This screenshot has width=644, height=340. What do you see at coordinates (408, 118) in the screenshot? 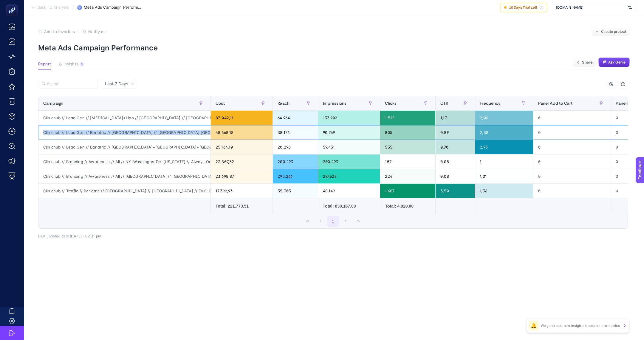
I see `div: 1.512` at bounding box center [408, 118].